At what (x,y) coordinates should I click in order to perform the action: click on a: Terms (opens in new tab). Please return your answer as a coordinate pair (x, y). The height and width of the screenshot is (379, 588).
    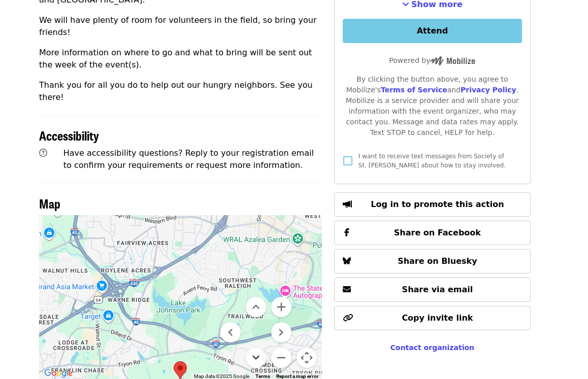
    Looking at the image, I should click on (263, 376).